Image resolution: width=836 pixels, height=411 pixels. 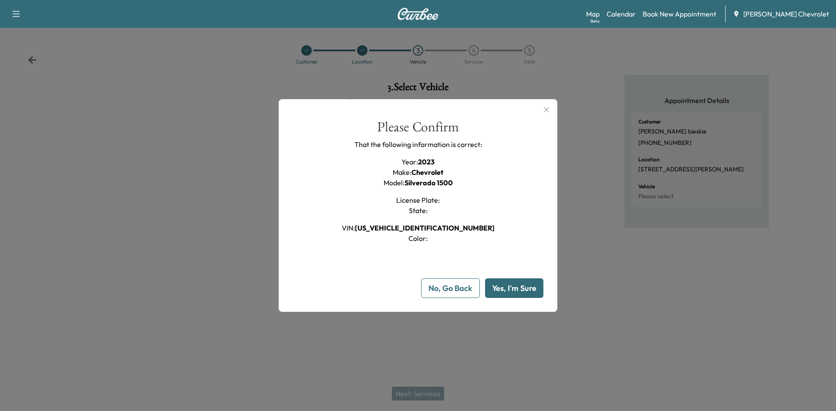 I want to click on div: Please Confirm, so click(x=418, y=130).